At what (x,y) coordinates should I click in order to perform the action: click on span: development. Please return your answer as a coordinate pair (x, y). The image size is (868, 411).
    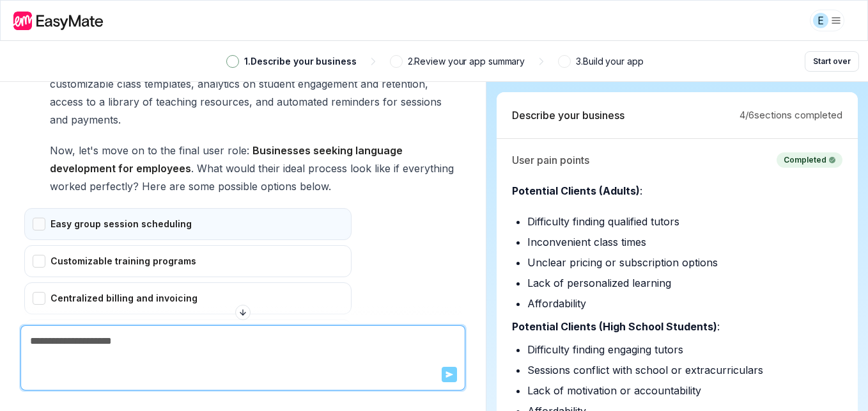
    Looking at the image, I should click on (82, 168).